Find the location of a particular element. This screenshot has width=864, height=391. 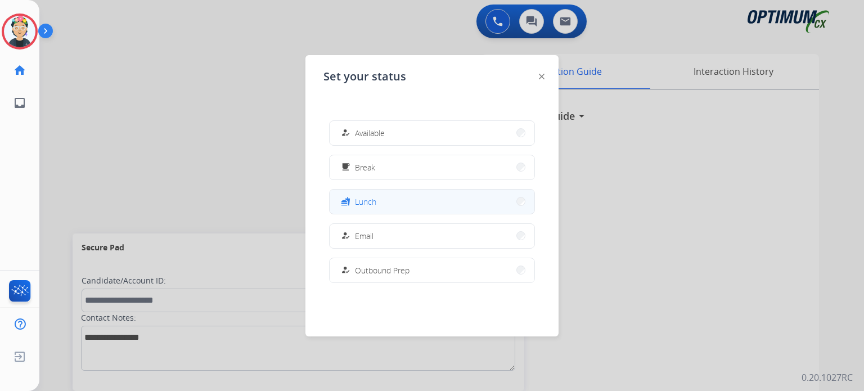

mat-icon: inbox is located at coordinates (20, 103).